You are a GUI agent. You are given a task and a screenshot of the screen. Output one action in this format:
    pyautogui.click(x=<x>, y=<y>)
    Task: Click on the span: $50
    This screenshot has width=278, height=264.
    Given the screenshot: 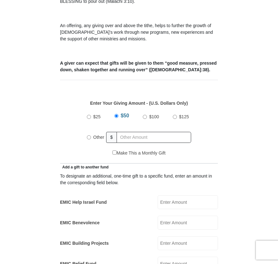 What is the action you would take?
    pyautogui.click(x=125, y=115)
    